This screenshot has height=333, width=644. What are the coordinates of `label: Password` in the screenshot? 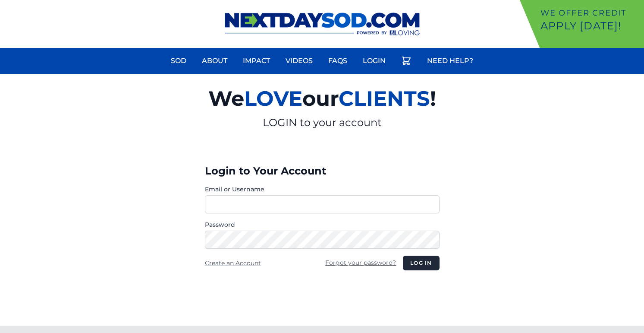 It's located at (322, 224).